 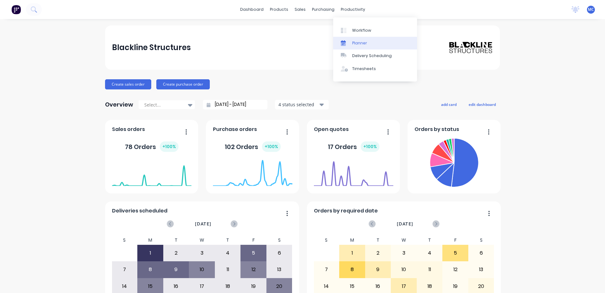 I want to click on div: Planner, so click(x=360, y=43).